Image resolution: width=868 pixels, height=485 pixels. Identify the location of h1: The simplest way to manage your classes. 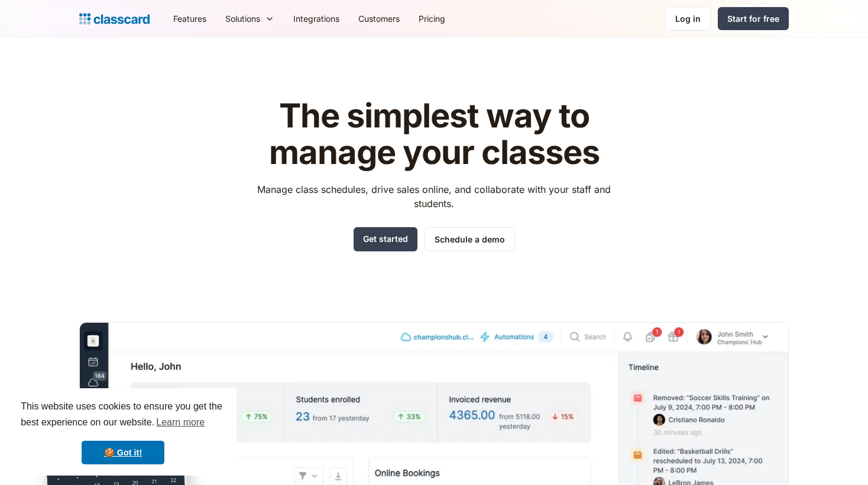
(434, 134).